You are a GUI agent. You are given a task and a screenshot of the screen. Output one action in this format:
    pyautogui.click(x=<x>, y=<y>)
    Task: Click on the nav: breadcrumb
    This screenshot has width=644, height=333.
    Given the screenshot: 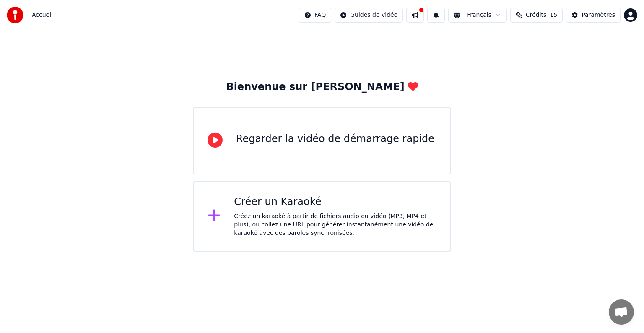 What is the action you would take?
    pyautogui.click(x=42, y=15)
    